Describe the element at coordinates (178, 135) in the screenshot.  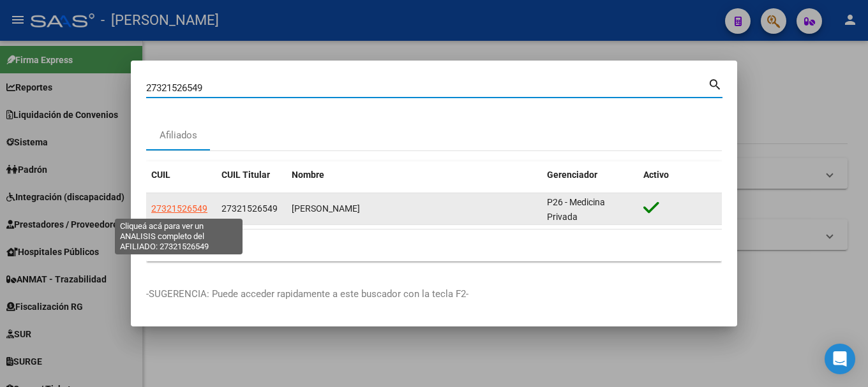
I see `div: Afiliados` at that location.